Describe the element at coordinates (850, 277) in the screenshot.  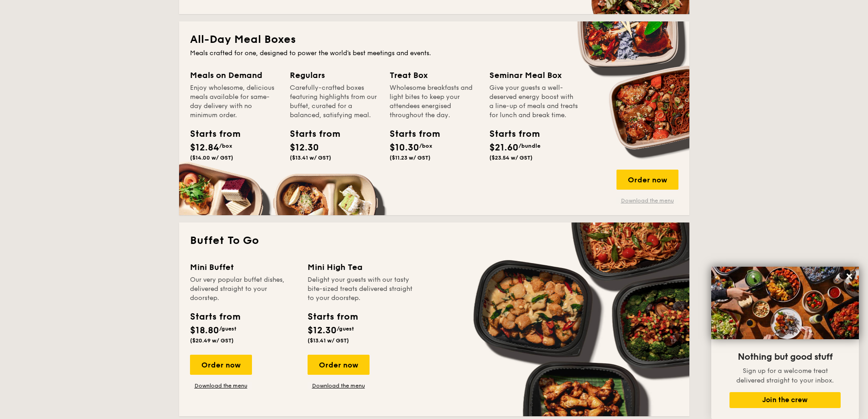
I see `button: Close` at that location.